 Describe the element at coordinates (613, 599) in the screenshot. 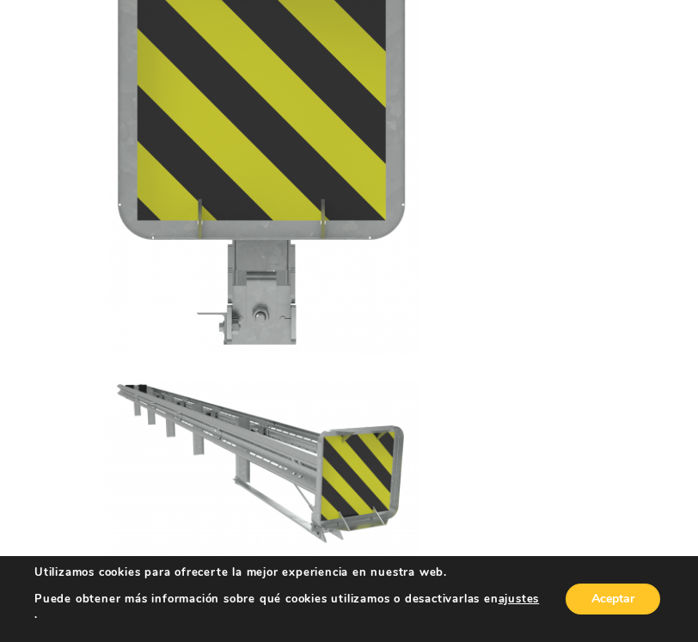

I see `font: Aceptar` at that location.